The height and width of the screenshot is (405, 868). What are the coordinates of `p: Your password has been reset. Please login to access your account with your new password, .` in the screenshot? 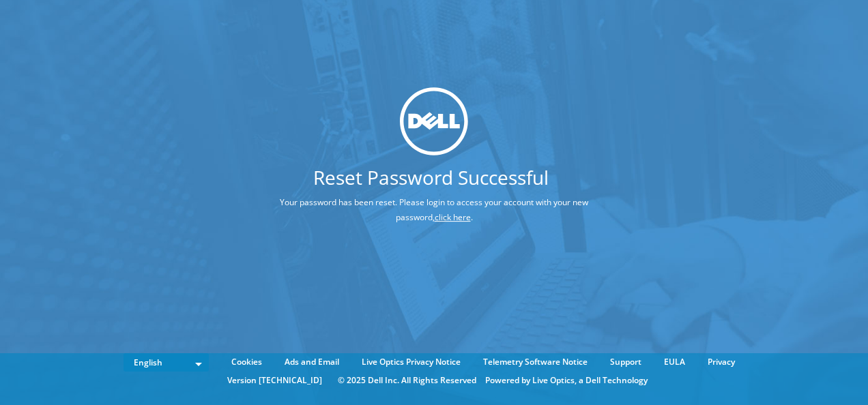 It's located at (434, 210).